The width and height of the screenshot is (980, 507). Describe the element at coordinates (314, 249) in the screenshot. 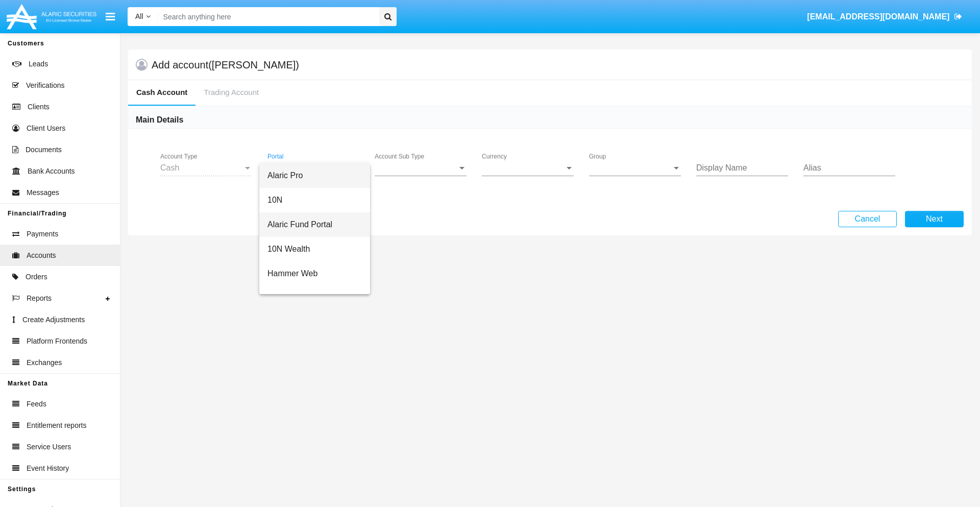

I see `span: 10N Wealth` at that location.